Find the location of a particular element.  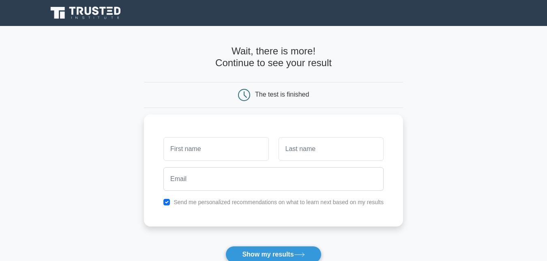

div: The test is finished is located at coordinates (282, 94).